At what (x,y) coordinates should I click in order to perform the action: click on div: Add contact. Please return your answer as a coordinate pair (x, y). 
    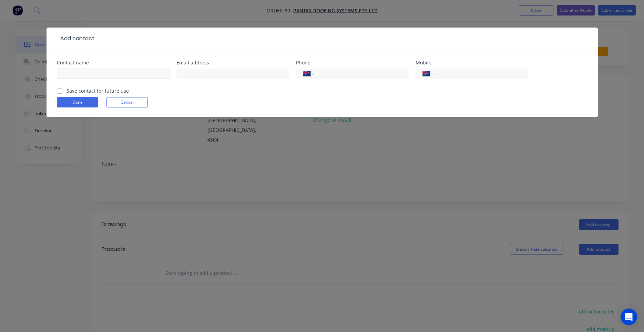
    Looking at the image, I should click on (75, 38).